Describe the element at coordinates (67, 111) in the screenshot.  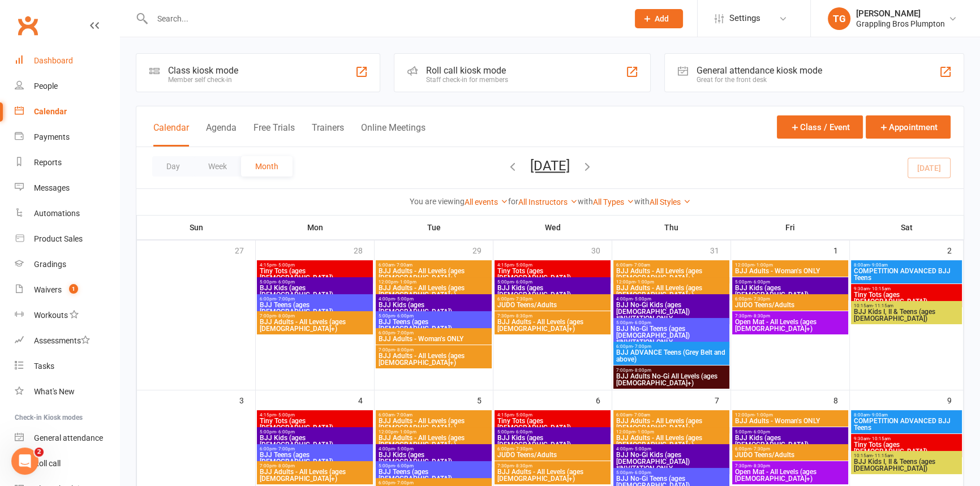
I see `a: Calendar` at that location.